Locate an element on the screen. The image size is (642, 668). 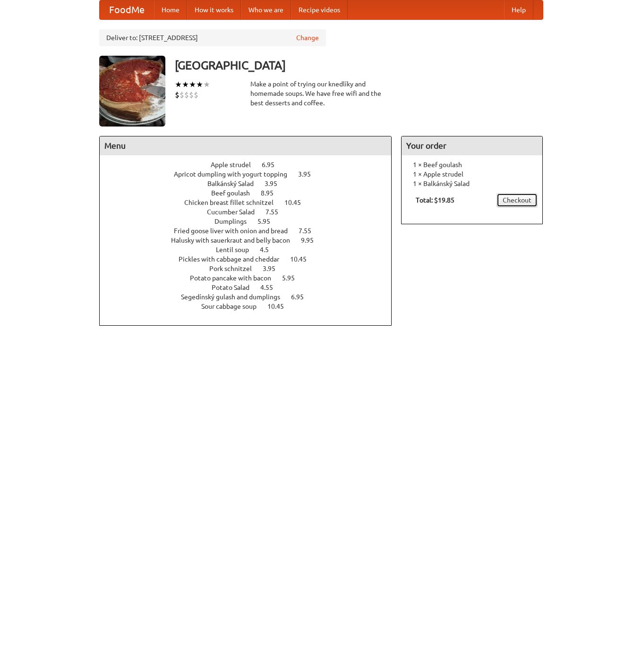
span: Potato Salad is located at coordinates (235, 288).